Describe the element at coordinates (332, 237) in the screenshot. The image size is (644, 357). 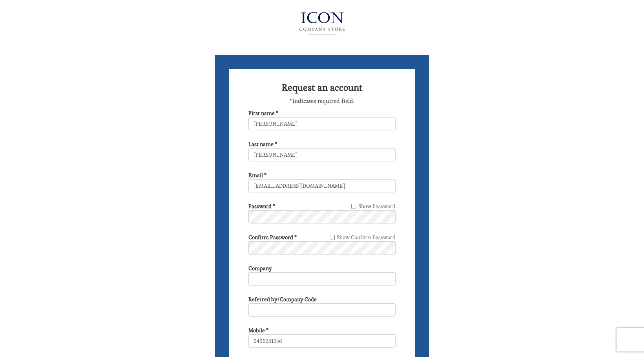
I see `input: Show Confirm Password` at that location.